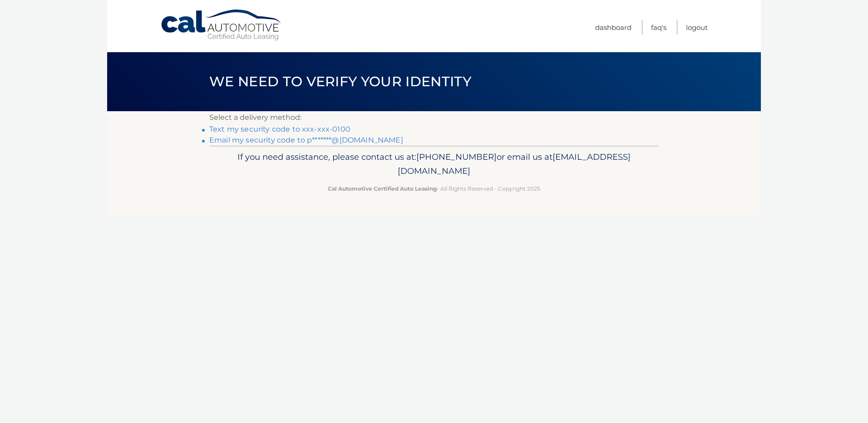 Image resolution: width=868 pixels, height=423 pixels. What do you see at coordinates (434, 189) in the screenshot?
I see `p: - All Rights Reserved - Copyright 2025` at bounding box center [434, 189].